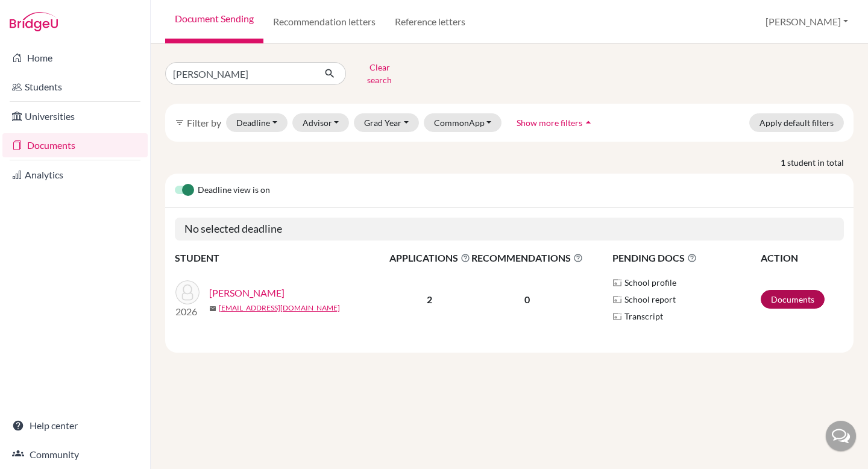 Image resolution: width=868 pixels, height=469 pixels. Describe the element at coordinates (430, 258) in the screenshot. I see `span: APPLICATIONS` at that location.